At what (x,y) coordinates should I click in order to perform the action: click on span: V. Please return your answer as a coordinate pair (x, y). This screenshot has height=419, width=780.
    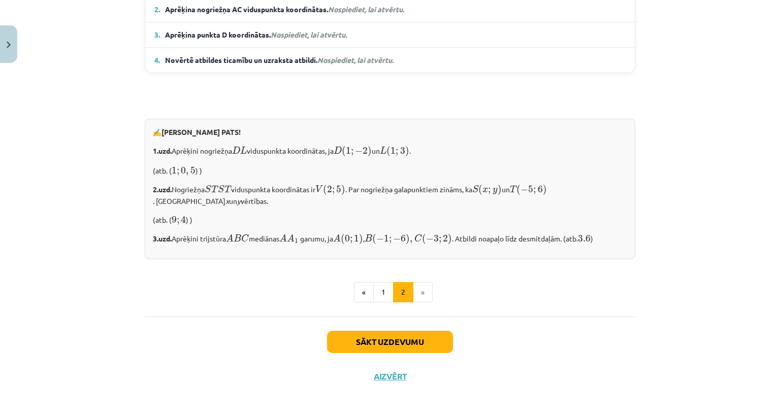
    Looking at the image, I should click on (319, 189).